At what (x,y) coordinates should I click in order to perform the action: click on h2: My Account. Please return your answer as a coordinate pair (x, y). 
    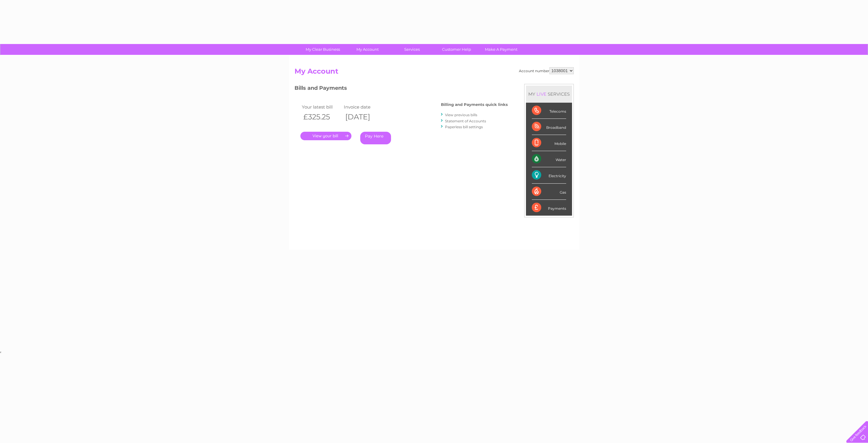
    Looking at the image, I should click on (434, 72).